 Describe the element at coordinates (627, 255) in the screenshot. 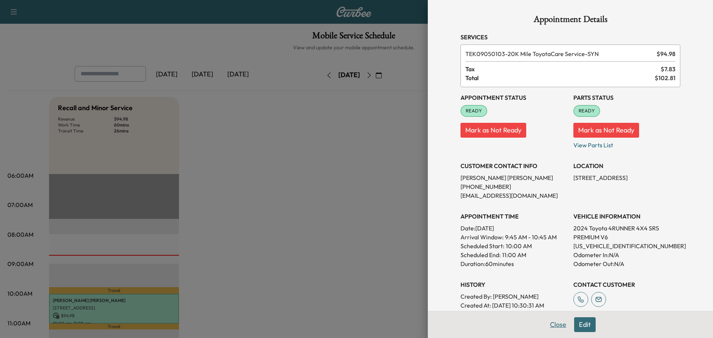

I see `p: Odometer In: N/A` at that location.